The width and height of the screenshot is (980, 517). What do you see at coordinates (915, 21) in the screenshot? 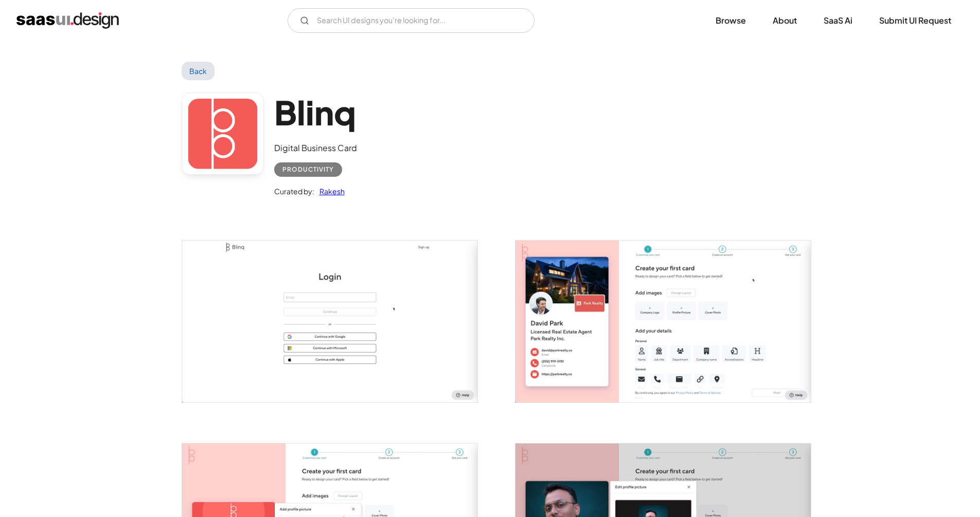
I see `a: Submit UI Request` at bounding box center [915, 21].